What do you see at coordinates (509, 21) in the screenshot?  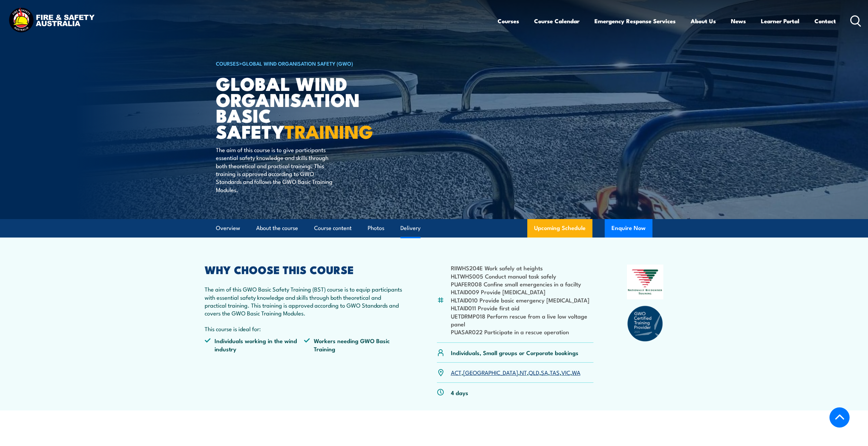 I see `a: Courses` at bounding box center [509, 21].